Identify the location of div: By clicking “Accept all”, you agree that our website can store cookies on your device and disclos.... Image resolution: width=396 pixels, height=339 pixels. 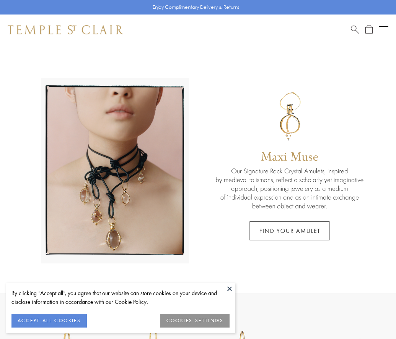
(120, 298).